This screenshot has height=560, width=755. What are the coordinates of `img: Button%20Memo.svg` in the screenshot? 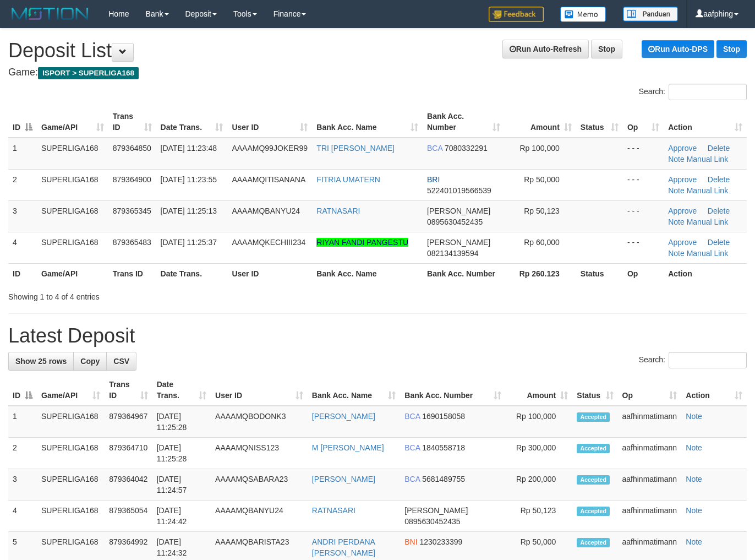 It's located at (584, 14).